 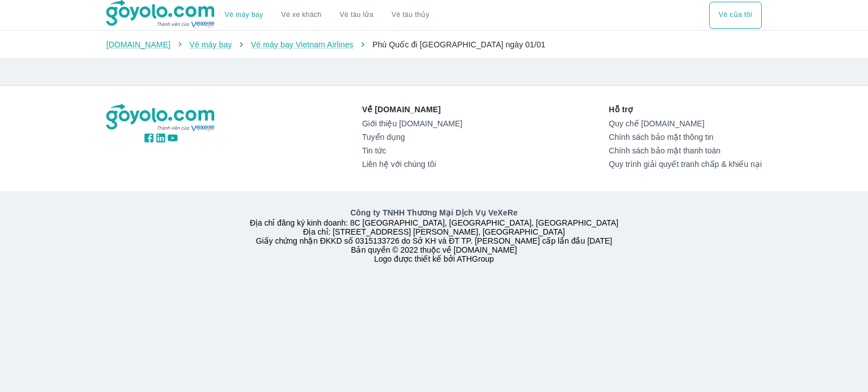 What do you see at coordinates (410, 15) in the screenshot?
I see `button: Vé tàu thủy` at bounding box center [410, 15].